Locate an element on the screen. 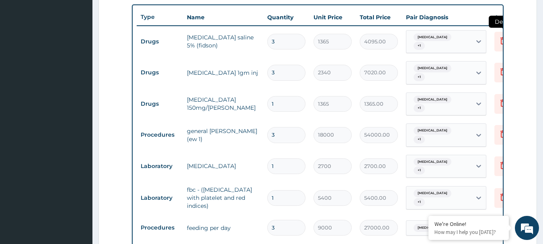 Image resolution: width=543 pixels, height=244 pixels. th: Type is located at coordinates (160, 17).